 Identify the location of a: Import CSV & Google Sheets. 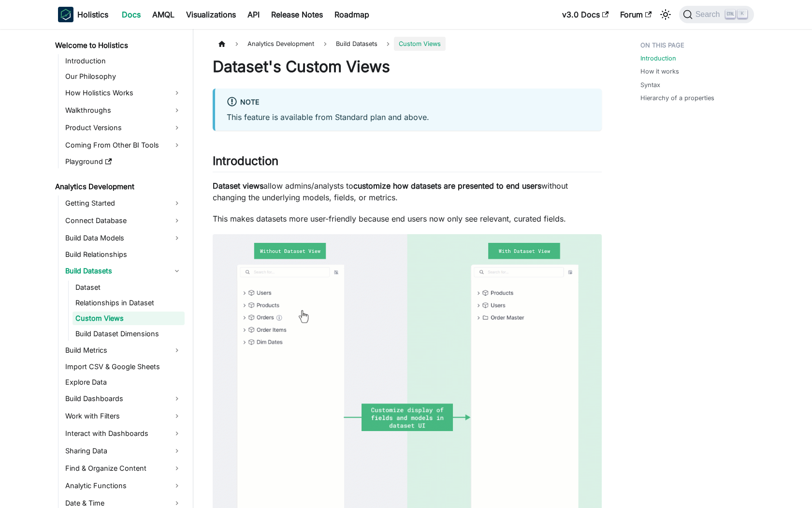
(123, 367).